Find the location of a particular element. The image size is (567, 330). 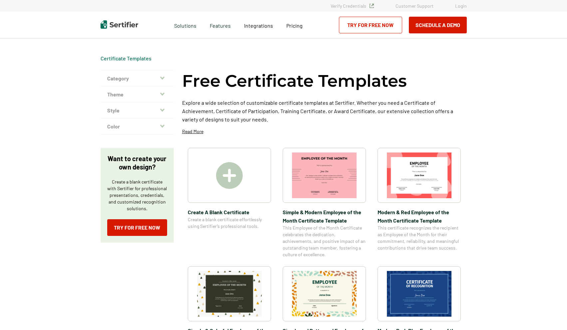

span: Simple & Modern Employee of the Month Certificate Template is located at coordinates (325, 216).